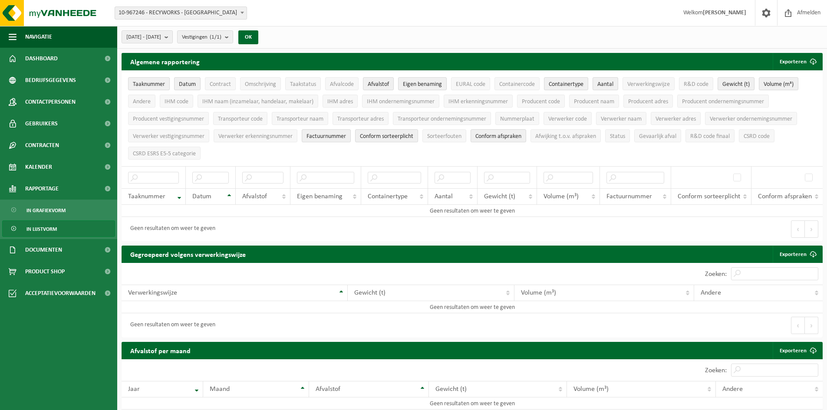 This screenshot has height=410, width=827. What do you see at coordinates (442, 119) in the screenshot?
I see `button: Transporteur ondernemingsnummerTransporteur ondernemingsnummer : Activate to sort` at bounding box center [442, 119].